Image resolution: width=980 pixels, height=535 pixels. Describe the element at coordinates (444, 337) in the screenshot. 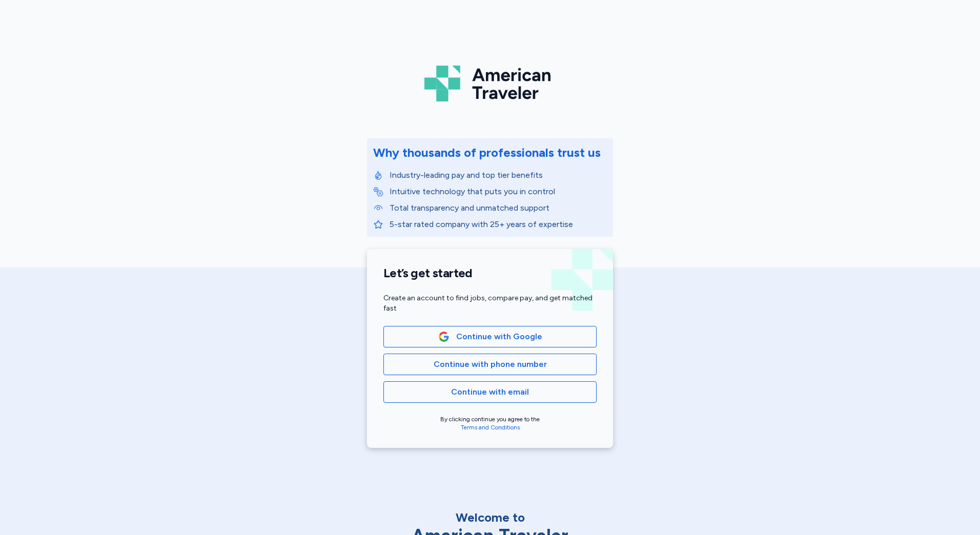

I see `img: Google Logo` at that location.